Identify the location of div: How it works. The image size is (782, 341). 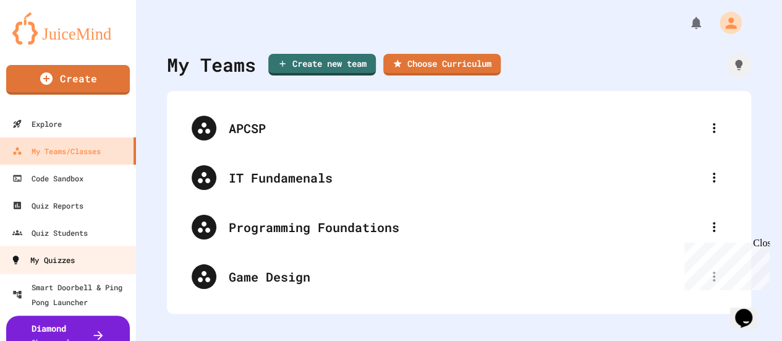
(739, 65).